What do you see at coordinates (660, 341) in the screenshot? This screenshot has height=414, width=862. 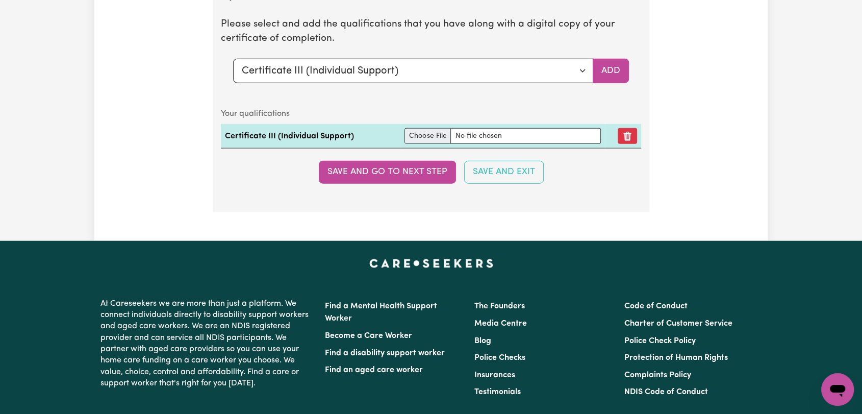 I see `a: Police Check Policy` at bounding box center [660, 341].